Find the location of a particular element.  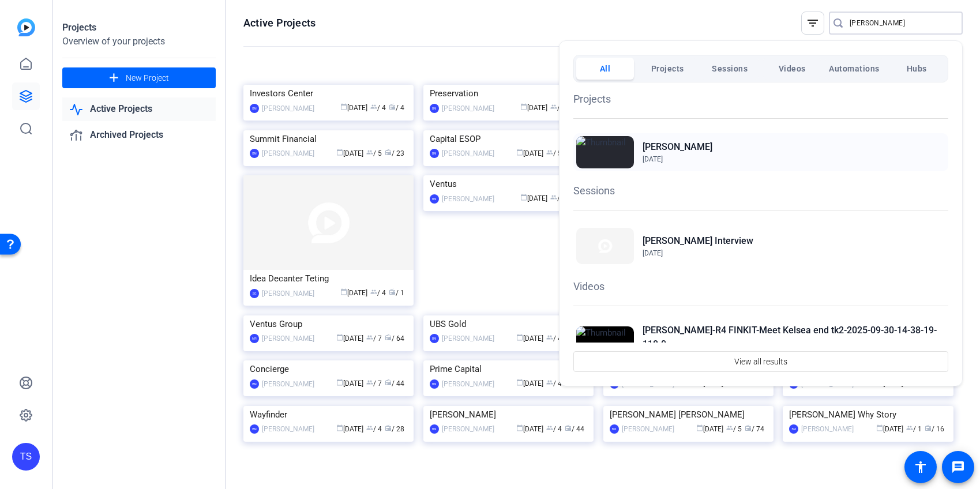

h1: Projects is located at coordinates (761, 99).